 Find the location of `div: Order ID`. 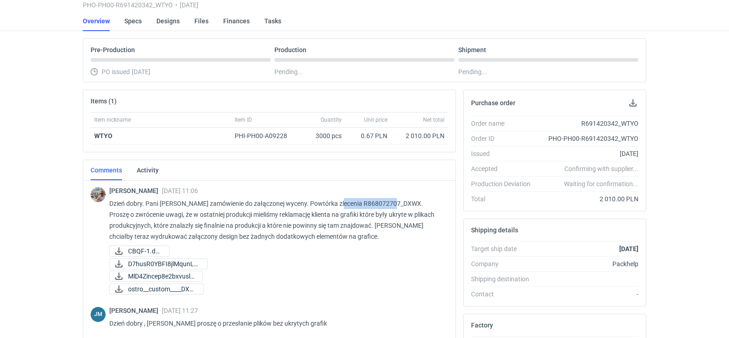

div: Order ID is located at coordinates (505, 139).